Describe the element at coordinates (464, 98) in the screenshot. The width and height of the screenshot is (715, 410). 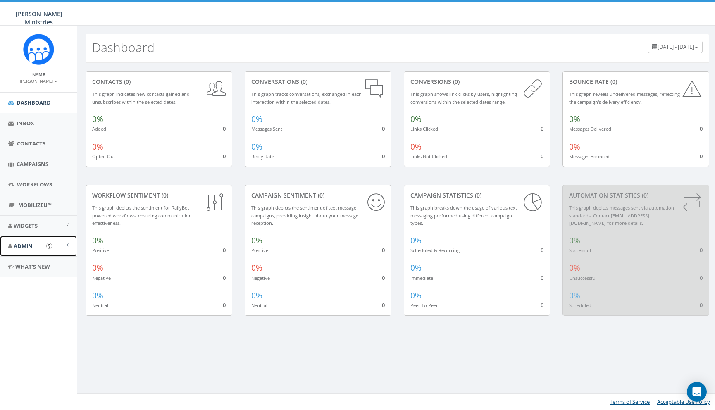
I see `small: This graph shows link clicks by users, highlighting conversions within the selected dates range.` at that location.